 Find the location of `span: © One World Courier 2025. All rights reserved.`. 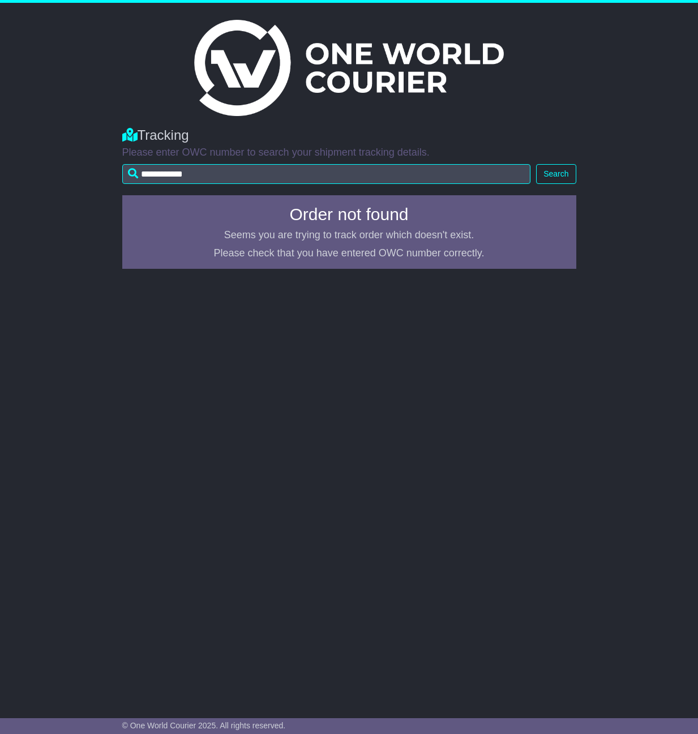

span: © One World Courier 2025. All rights reserved. is located at coordinates (204, 726).